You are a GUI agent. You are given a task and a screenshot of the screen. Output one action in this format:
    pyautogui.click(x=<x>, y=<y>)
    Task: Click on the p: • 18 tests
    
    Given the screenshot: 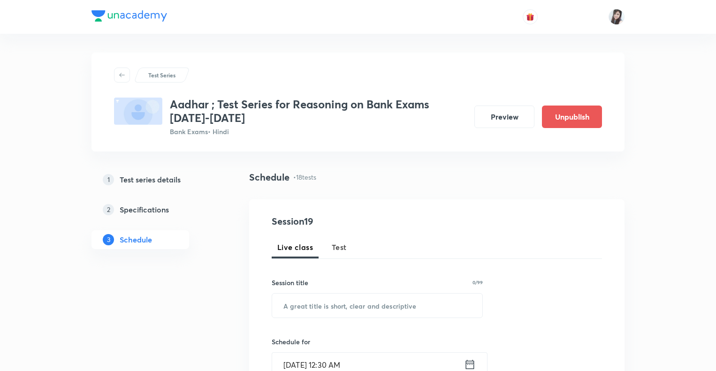 What is the action you would take?
    pyautogui.click(x=305, y=177)
    